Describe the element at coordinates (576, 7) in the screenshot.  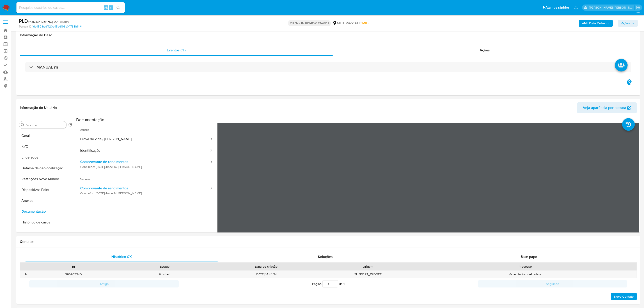
I see `a: Notificações` at that location.